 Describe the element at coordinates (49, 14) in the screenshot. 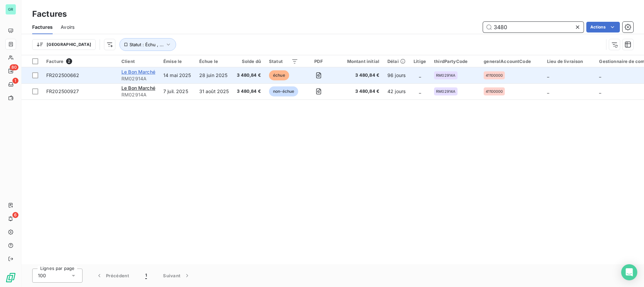

I see `h3: Factures` at that location.